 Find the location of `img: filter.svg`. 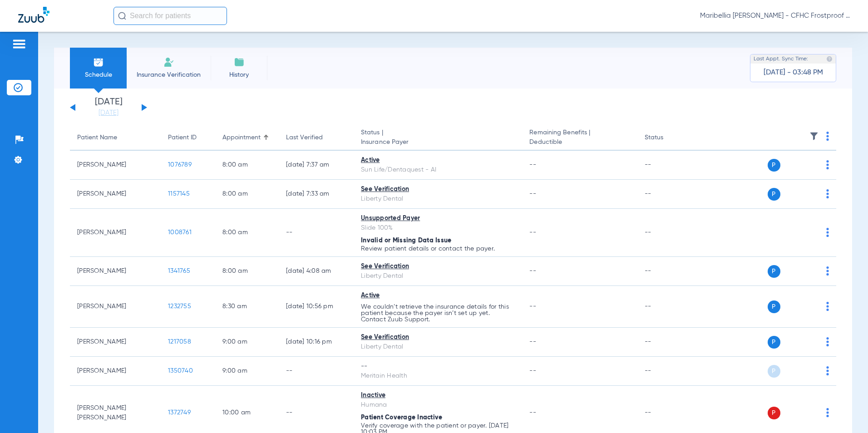

img: filter.svg is located at coordinates (814, 136).